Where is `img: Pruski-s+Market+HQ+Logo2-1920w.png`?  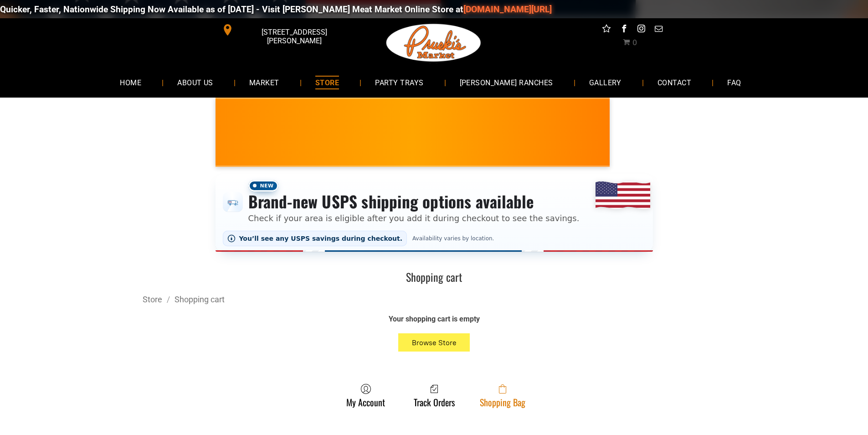 img: Pruski-s+Market+HQ+Logo2-1920w.png is located at coordinates (434, 43).